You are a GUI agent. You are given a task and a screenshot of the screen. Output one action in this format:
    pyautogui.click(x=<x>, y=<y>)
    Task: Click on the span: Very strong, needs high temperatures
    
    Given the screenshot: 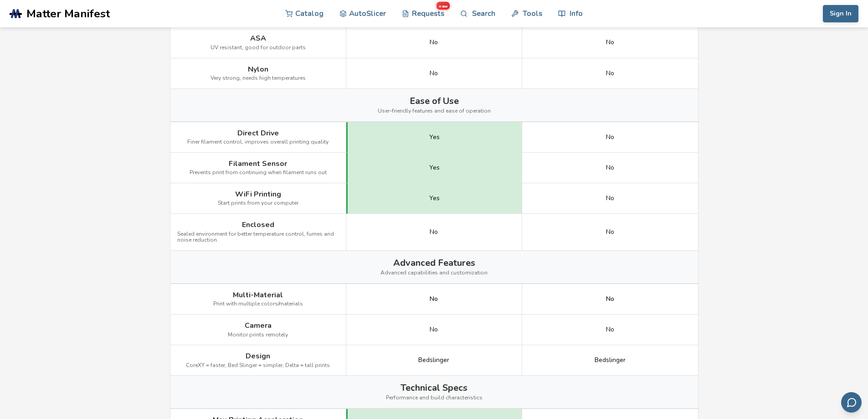 What is the action you would take?
    pyautogui.click(x=258, y=78)
    